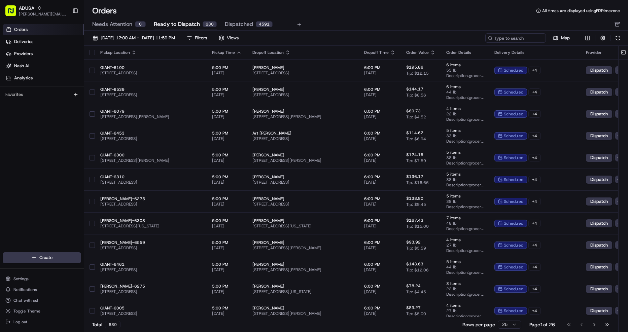 The image size is (628, 332). I want to click on span: GIANT-6453, so click(151, 133).